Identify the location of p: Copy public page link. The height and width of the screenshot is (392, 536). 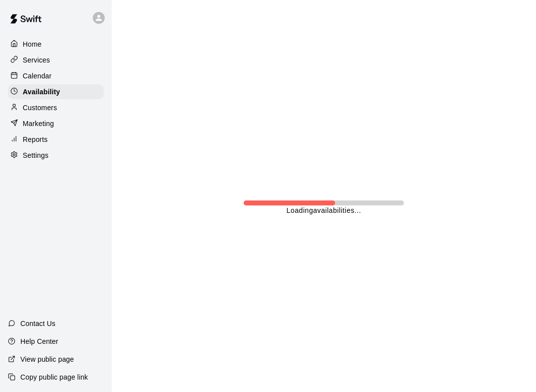
(54, 377).